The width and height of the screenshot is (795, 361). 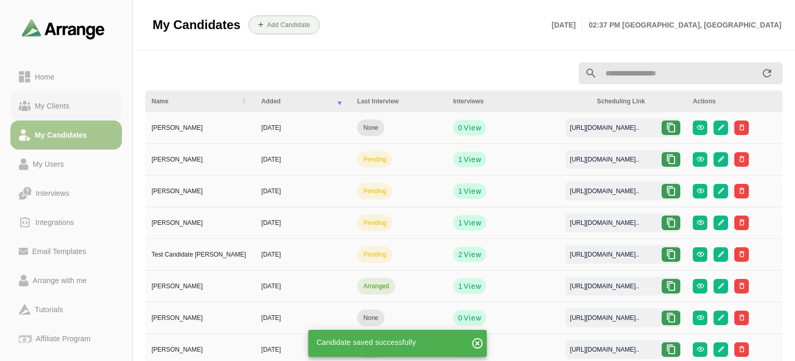 What do you see at coordinates (63, 29) in the screenshot?
I see `img: arrangeai-name-small-logo.4d2b8aee.svg` at bounding box center [63, 29].